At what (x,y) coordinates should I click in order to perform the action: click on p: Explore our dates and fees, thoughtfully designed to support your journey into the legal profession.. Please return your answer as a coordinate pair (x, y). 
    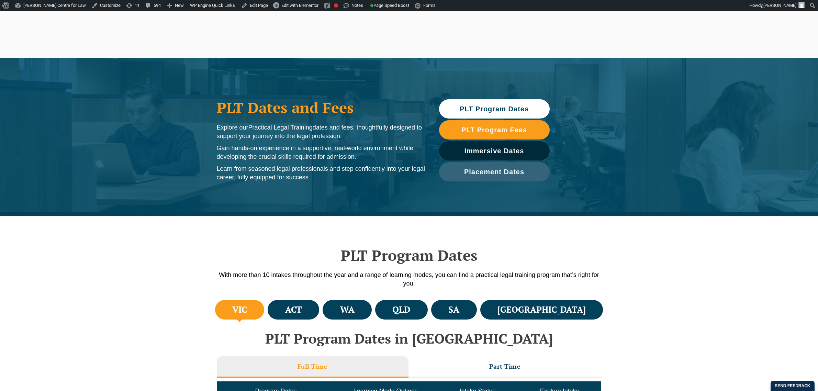
    Looking at the image, I should click on (321, 132).